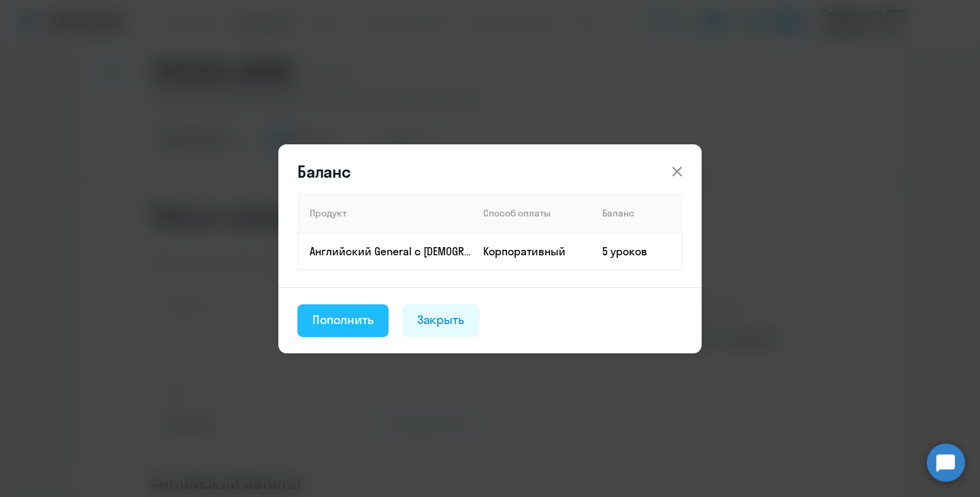 Image resolution: width=980 pixels, height=497 pixels. Describe the element at coordinates (343, 320) in the screenshot. I see `div: Пополнить` at that location.